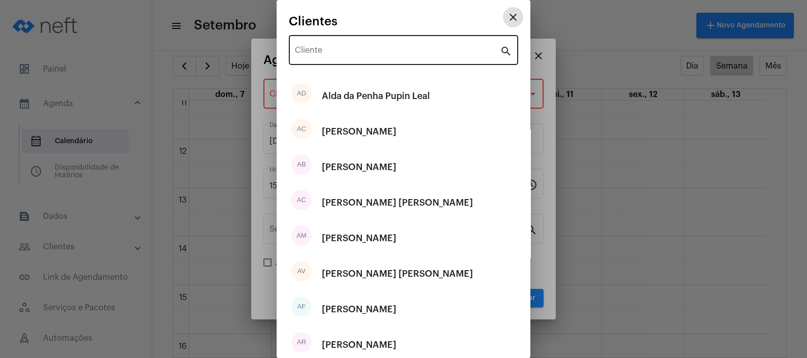  Describe the element at coordinates (301, 271) in the screenshot. I see `div: AV` at that location.